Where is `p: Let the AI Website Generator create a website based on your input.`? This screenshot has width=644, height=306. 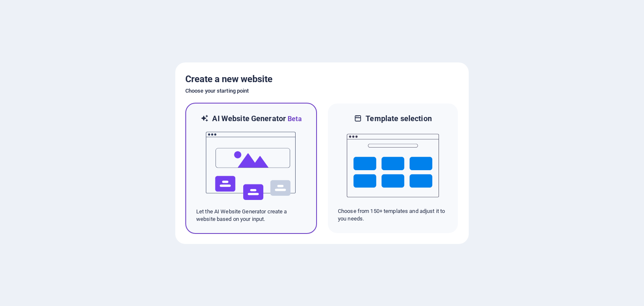 p: Let the AI Website Generator create a website based on your input. is located at coordinates (251, 216).